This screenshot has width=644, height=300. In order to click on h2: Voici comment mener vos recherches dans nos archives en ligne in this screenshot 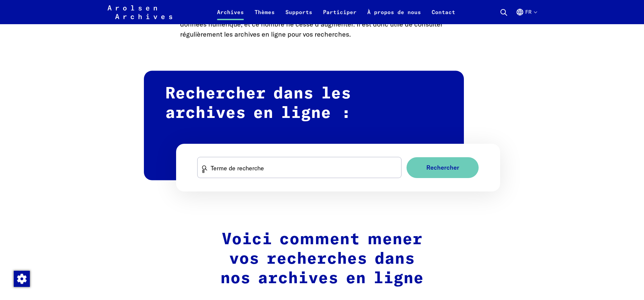, I will do `click(322, 258)`.